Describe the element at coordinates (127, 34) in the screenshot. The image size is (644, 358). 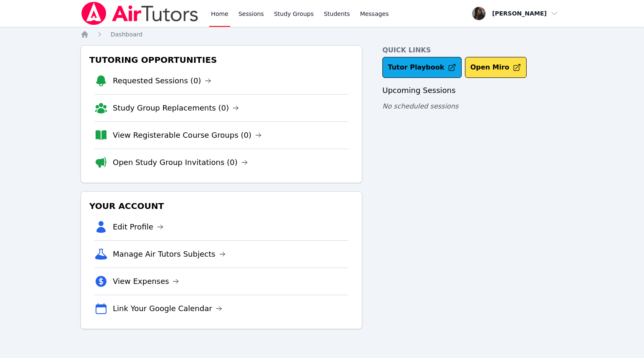
I see `a: Dashboard` at that location.